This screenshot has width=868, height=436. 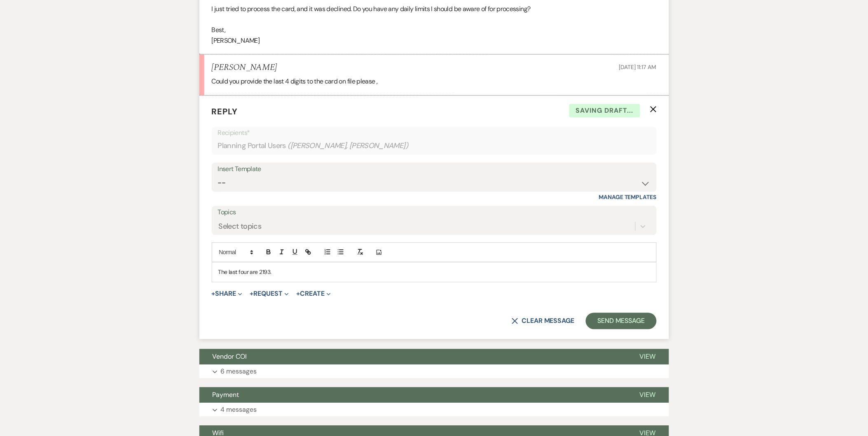 I want to click on p: I just tried to process the card, and it was declined. Do you have any daily limits I should be a..., so click(x=434, y=10).